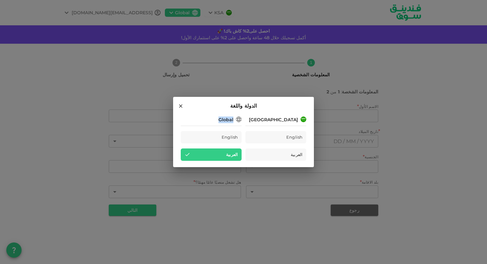 This screenshot has width=487, height=264. I want to click on img: flag-sa.b9a346574cdc8950dd34b50780441f57.svg, so click(303, 119).